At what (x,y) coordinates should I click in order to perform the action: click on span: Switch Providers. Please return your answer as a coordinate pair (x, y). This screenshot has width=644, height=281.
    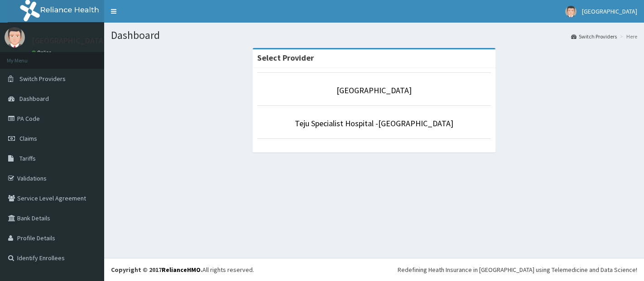
    Looking at the image, I should click on (43, 79).